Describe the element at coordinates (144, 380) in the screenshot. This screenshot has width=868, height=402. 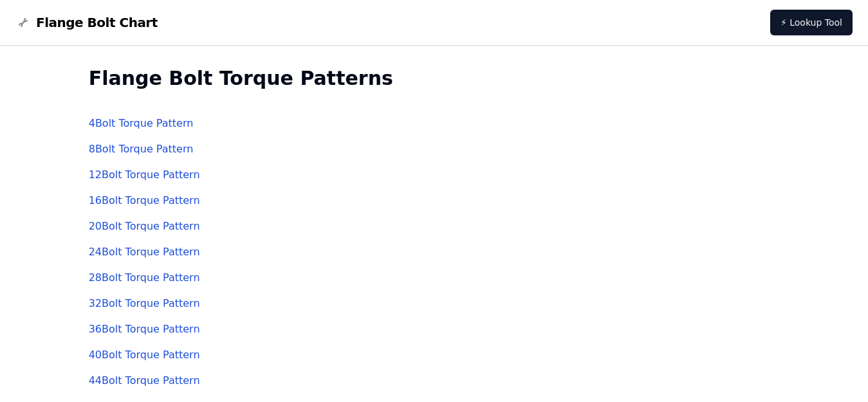
I see `a: 44Bolt Torque Pattern` at that location.